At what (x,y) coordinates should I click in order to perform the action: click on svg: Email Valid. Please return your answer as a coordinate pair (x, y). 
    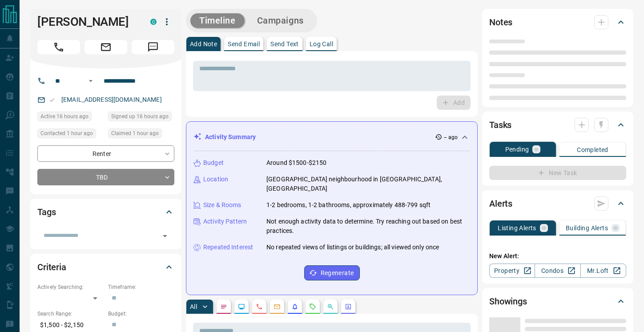
    Looking at the image, I should click on (52, 100).